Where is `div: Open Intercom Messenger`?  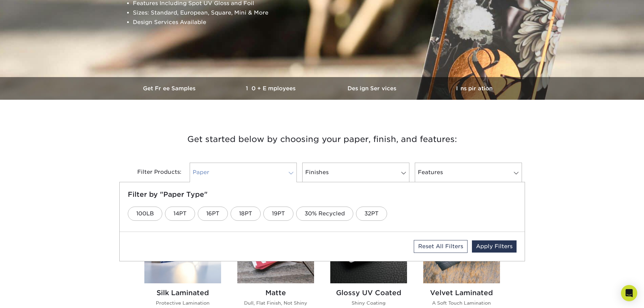
div: Open Intercom Messenger is located at coordinates (629, 293).